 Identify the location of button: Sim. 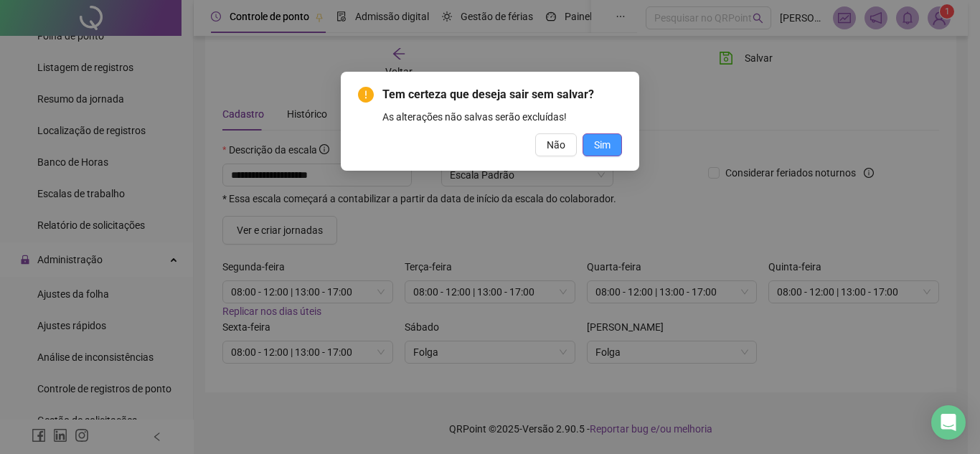
(602, 145).